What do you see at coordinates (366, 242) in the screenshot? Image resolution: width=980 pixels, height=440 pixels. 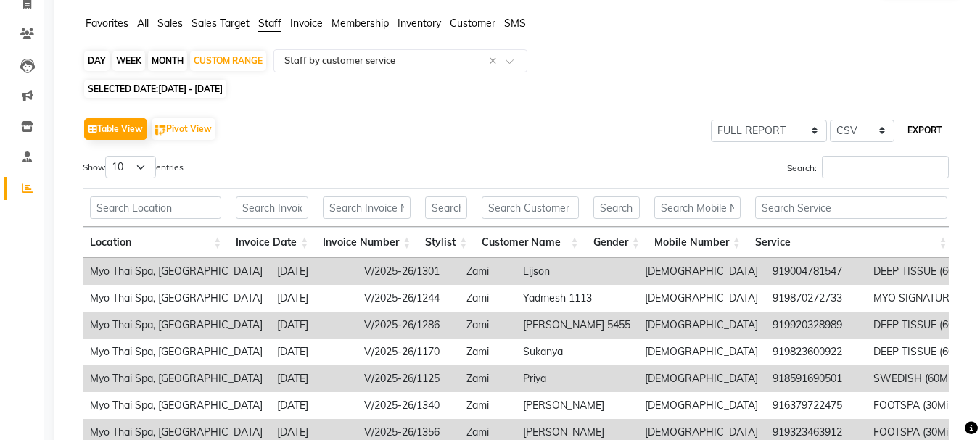 I see `th: Invoice Number: activate to sort column ascending` at bounding box center [366, 242].